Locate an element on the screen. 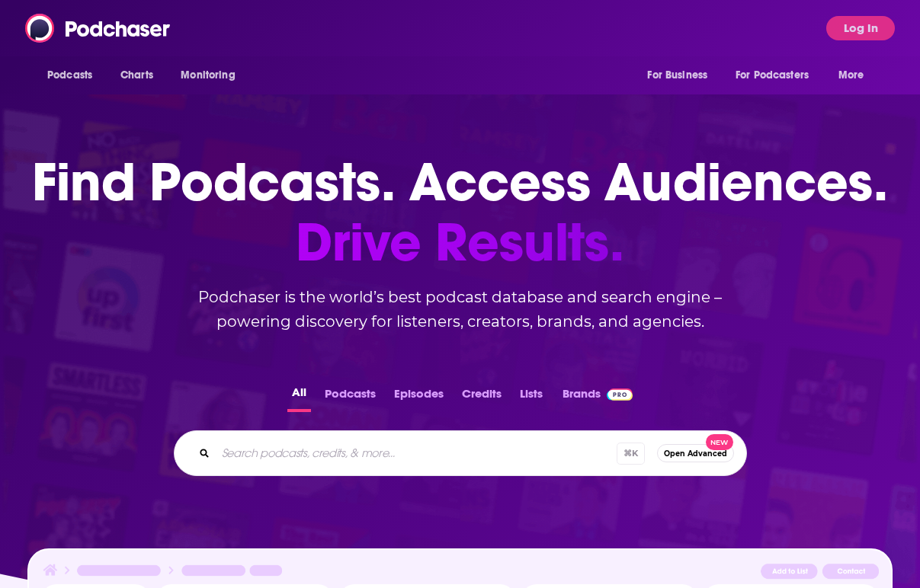 The height and width of the screenshot is (588, 920). img: Podcast Insights Header is located at coordinates (460, 573).